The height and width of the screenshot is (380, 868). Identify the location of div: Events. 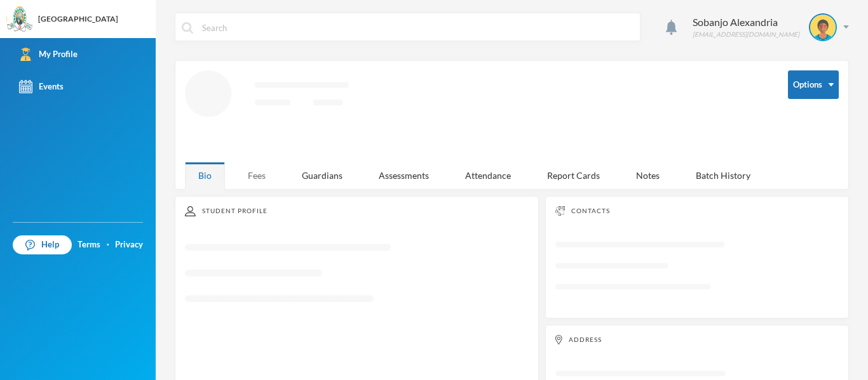
(41, 86).